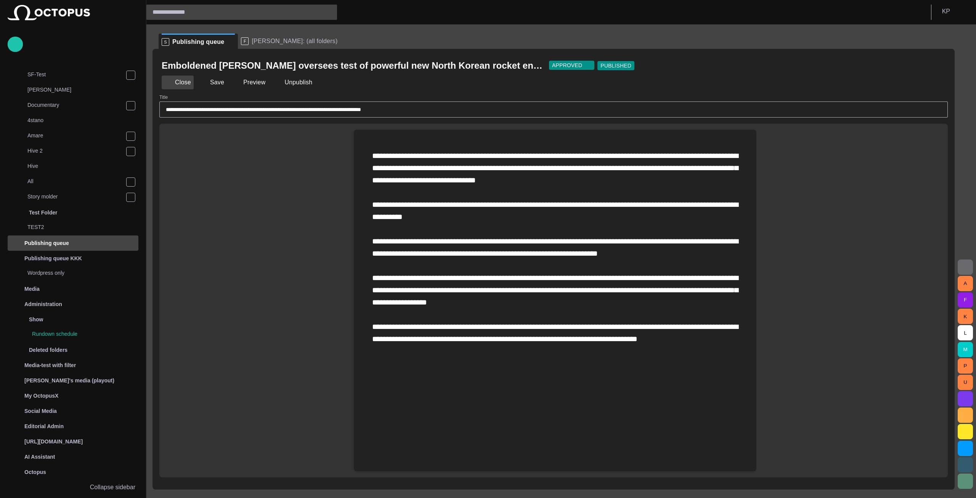  I want to click on label: Title, so click(164, 97).